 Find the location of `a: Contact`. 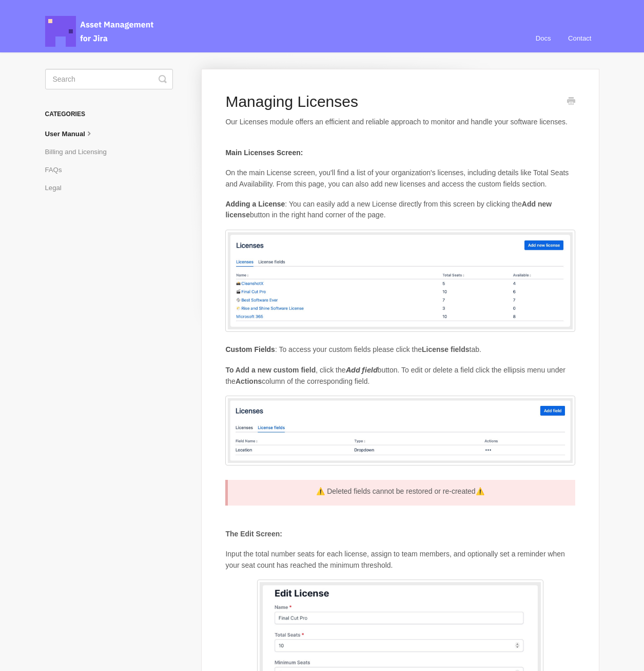

a: Contact is located at coordinates (580, 38).